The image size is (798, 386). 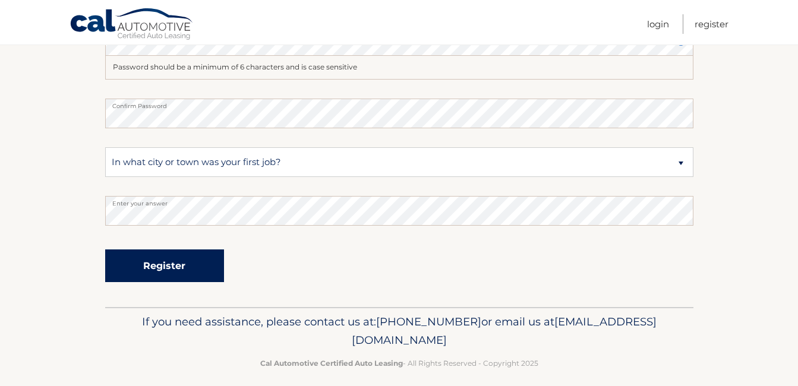 What do you see at coordinates (332, 363) in the screenshot?
I see `strong: Cal Automotive Certified Auto Leasing` at bounding box center [332, 363].